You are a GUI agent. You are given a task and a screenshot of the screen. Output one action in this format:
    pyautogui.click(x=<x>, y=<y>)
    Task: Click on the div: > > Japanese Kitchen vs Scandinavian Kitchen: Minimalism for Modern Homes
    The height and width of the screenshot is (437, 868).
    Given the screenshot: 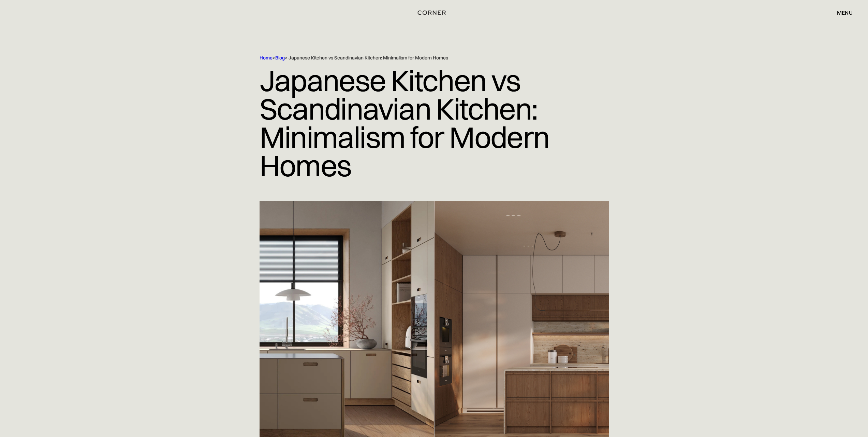 What is the action you would take?
    pyautogui.click(x=420, y=58)
    